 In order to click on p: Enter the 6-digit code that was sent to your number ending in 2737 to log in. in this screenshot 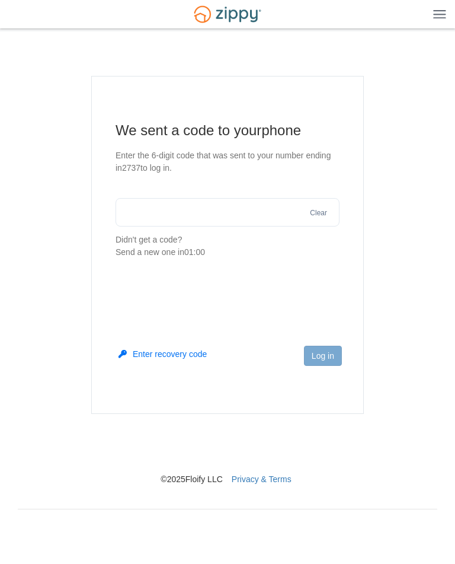, I will do `click(228, 162)`.